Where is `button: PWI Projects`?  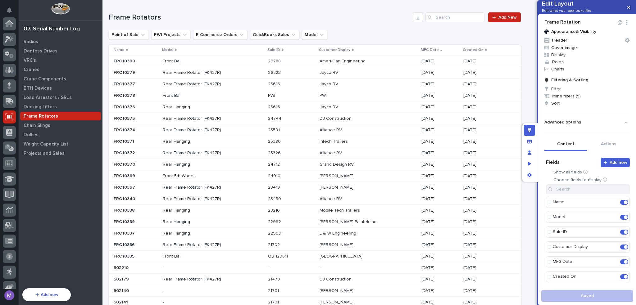 button: PWI Projects is located at coordinates (171, 35).